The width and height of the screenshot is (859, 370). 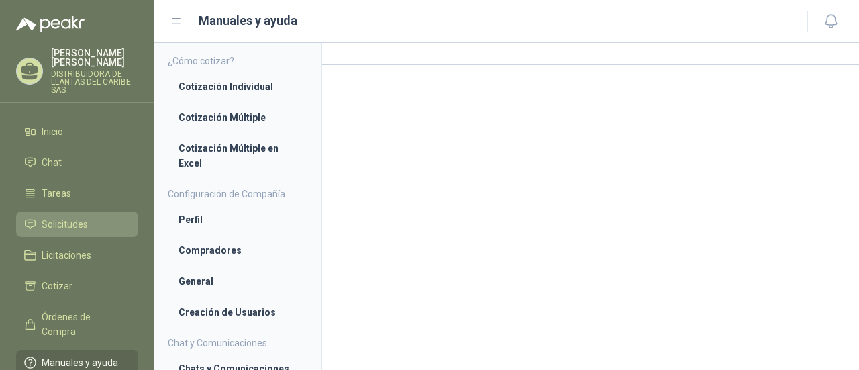 I want to click on h1: Manuales y ayuda, so click(x=248, y=21).